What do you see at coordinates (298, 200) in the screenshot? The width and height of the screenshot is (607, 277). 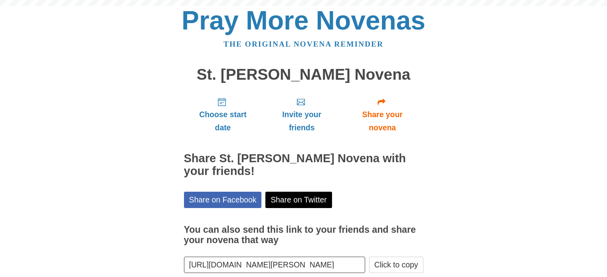 I see `a: Share on Twitter` at bounding box center [298, 200].